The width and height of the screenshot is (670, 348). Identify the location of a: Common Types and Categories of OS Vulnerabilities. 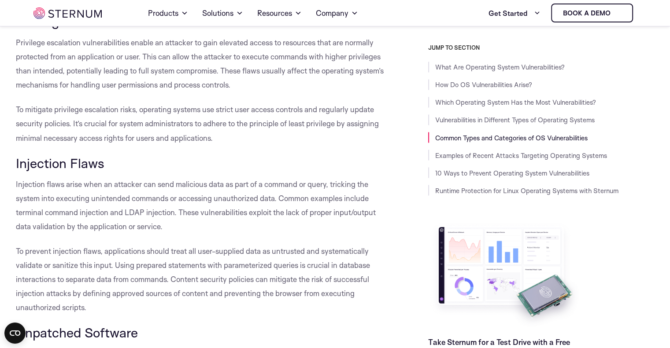
(511, 137).